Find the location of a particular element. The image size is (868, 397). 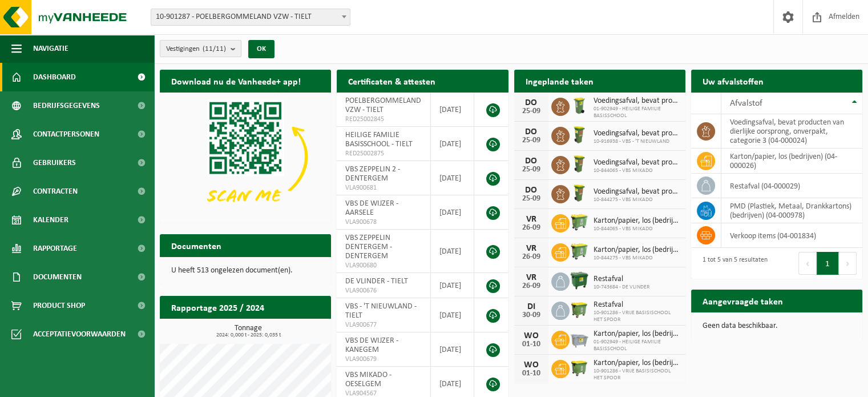

span: VBS DE WIJZER - AARSELE is located at coordinates (371, 208).